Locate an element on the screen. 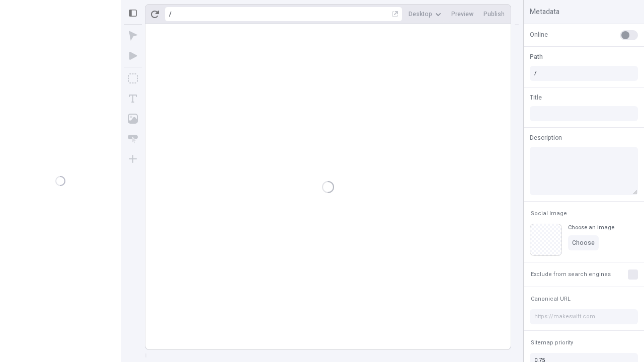 The width and height of the screenshot is (644, 362). span: Publish is located at coordinates (494, 14).